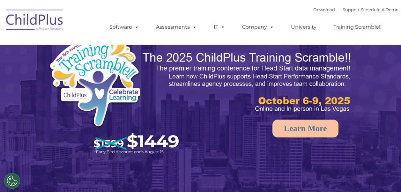  What do you see at coordinates (176, 27) in the screenshot?
I see `a: Assessments` at bounding box center [176, 27].